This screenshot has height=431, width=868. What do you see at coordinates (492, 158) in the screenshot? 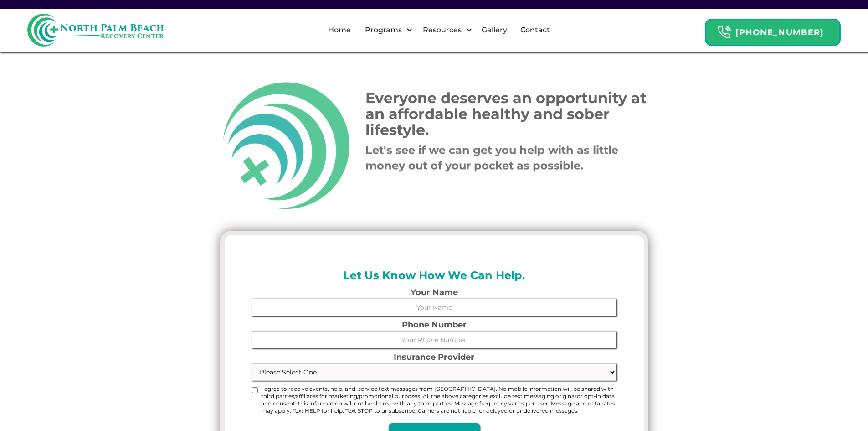
I see `strong: Let's see if we can get you help with as little money out of your pocket as possible.` at bounding box center [492, 158].